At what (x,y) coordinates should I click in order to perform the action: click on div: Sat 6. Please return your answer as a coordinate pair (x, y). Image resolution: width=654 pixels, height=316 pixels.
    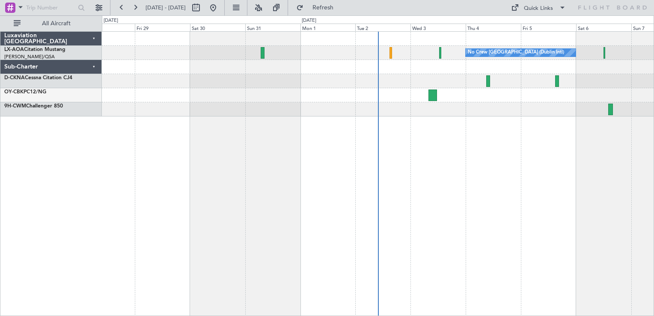
    Looking at the image, I should click on (603, 27).